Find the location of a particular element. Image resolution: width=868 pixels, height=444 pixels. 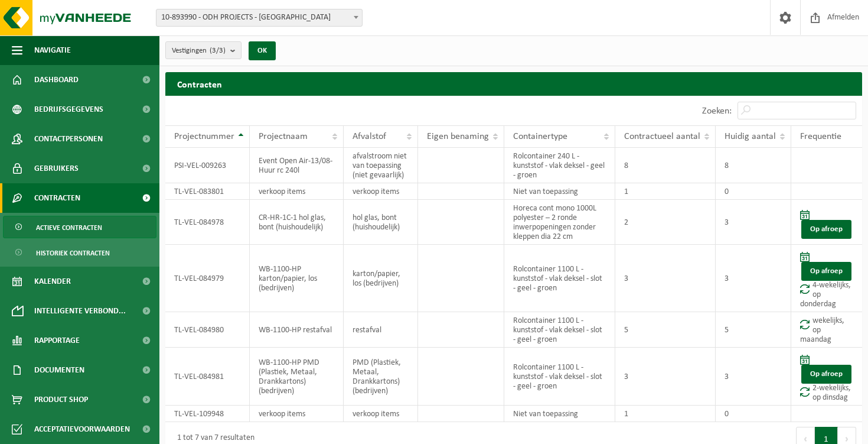

td: 2 is located at coordinates (665, 222).